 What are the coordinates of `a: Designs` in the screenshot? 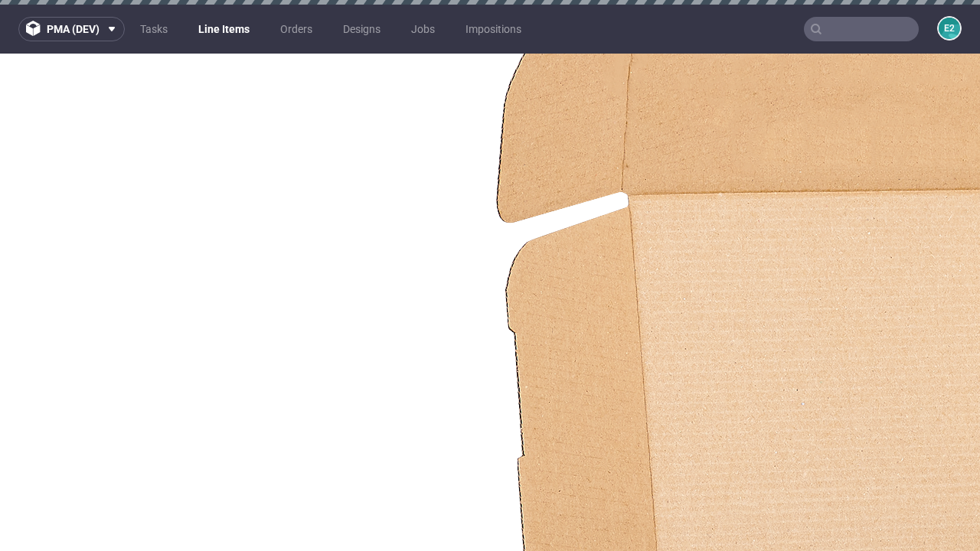 It's located at (362, 29).